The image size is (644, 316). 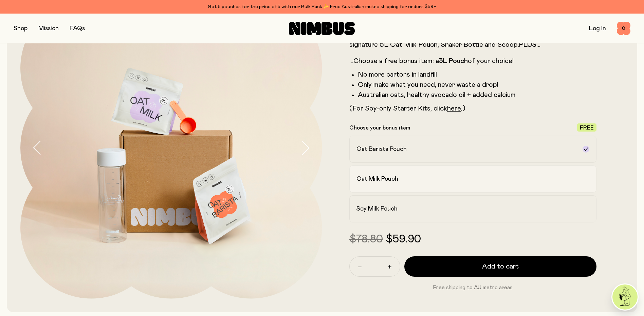 What do you see at coordinates (624, 28) in the screenshot?
I see `button: 0` at bounding box center [624, 28].